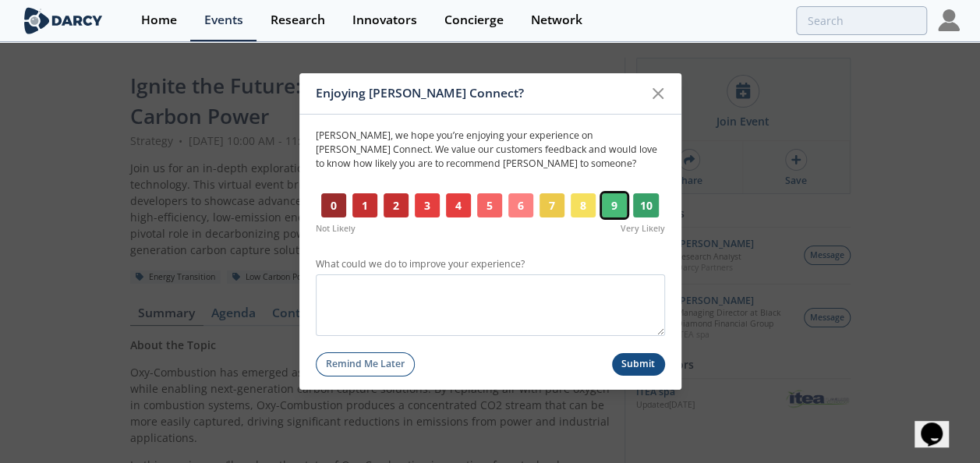 This screenshot has height=463, width=980. I want to click on img: logo-wide.svg, so click(63, 20).